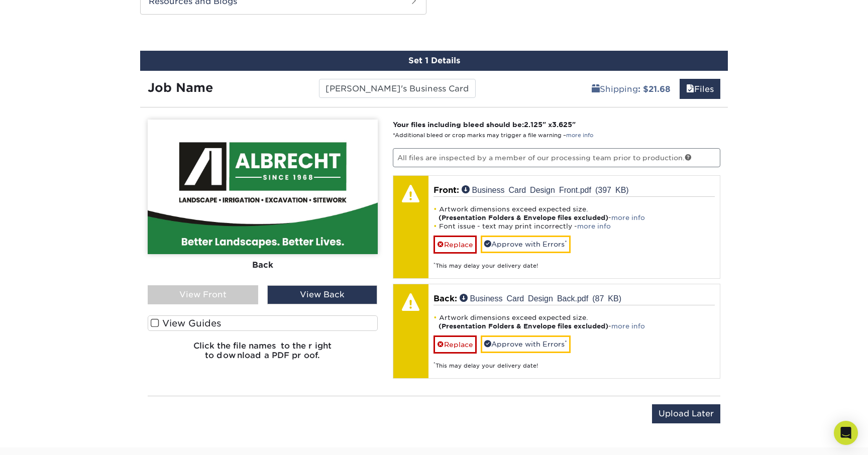 The width and height of the screenshot is (868, 455). Describe the element at coordinates (445, 299) in the screenshot. I see `span: Back:` at that location.